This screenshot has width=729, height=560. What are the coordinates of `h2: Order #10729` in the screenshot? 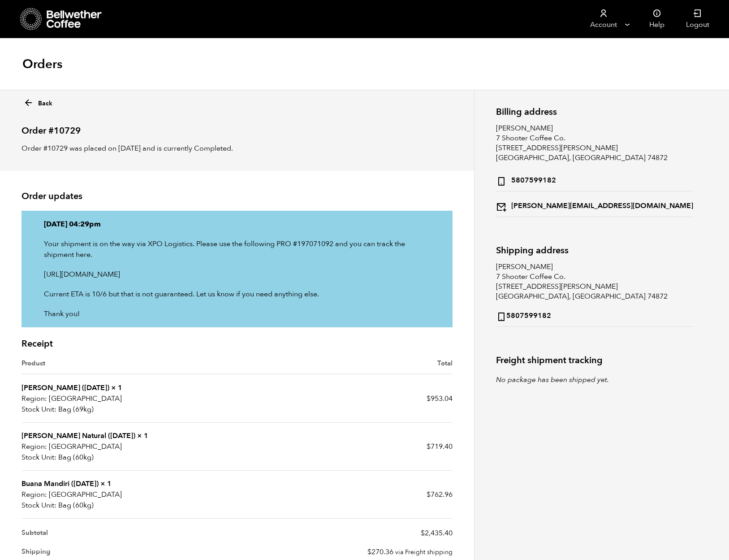 It's located at (237, 127).